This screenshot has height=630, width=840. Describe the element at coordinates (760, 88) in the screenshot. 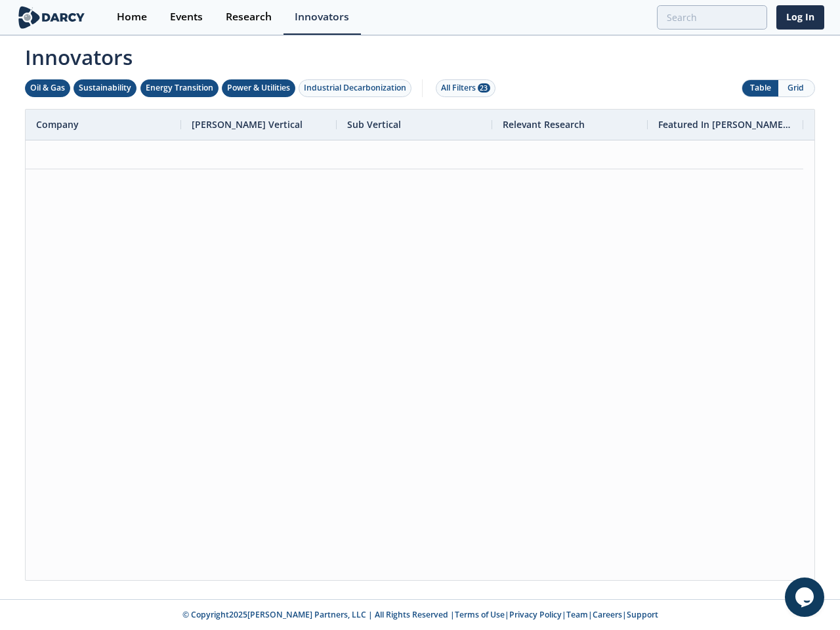

I see `button: Table` at that location.